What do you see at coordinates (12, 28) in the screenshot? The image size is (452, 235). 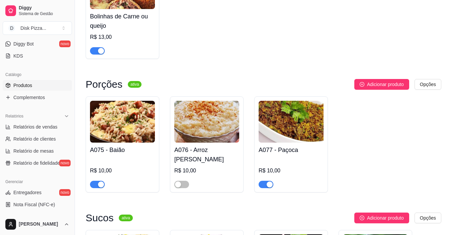 I see `span: D` at bounding box center [12, 28].